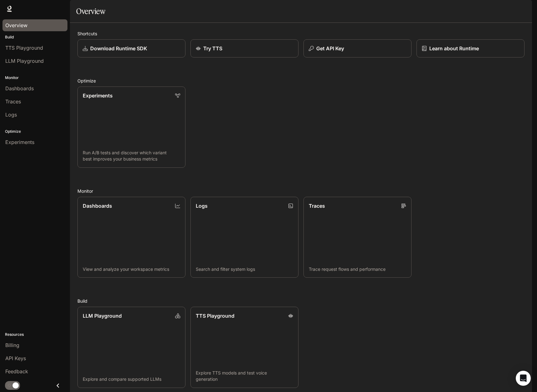 This screenshot has width=537, height=392. Describe the element at coordinates (317, 206) in the screenshot. I see `p: Traces` at that location.